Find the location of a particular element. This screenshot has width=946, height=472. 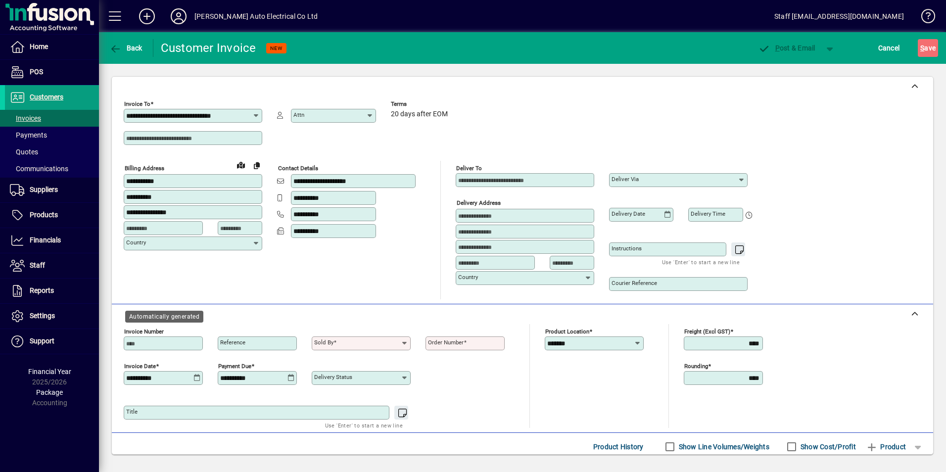

span: Invoices is located at coordinates (25, 118).